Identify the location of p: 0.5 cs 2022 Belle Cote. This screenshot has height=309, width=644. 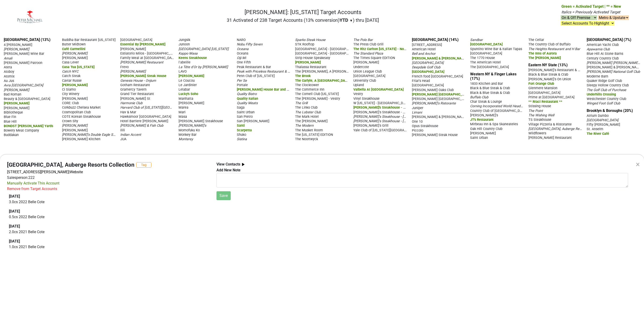
(108, 217).